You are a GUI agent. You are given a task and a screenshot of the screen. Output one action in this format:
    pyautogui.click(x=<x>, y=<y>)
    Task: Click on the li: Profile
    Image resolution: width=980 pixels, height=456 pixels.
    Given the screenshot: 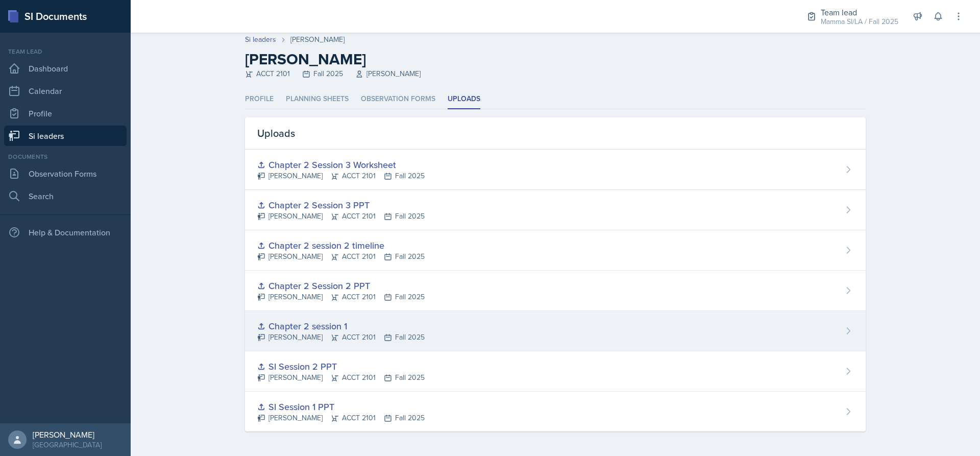 What is the action you would take?
    pyautogui.click(x=259, y=99)
    